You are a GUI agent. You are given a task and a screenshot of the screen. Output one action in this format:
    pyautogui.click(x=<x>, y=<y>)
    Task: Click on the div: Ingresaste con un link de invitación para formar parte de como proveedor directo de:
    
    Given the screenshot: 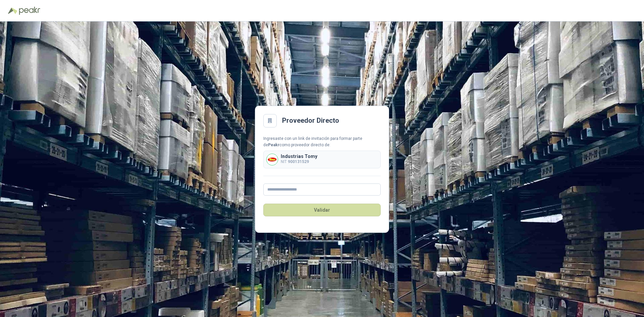 What is the action you would take?
    pyautogui.click(x=322, y=142)
    